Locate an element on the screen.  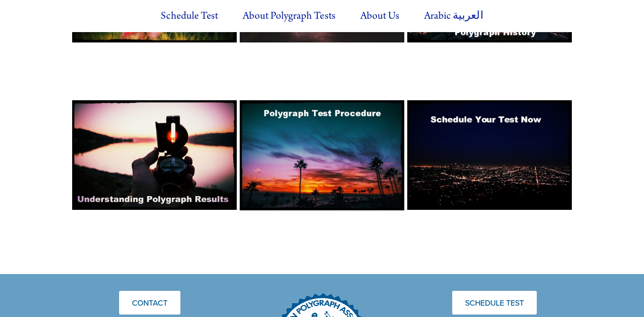
label: About Polygraph Tests is located at coordinates (289, 16).